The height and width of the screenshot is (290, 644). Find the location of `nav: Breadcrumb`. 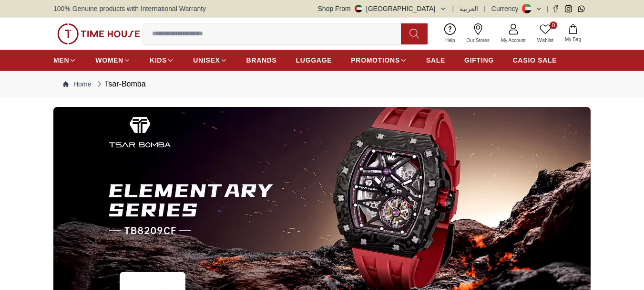

nav: Breadcrumb is located at coordinates (322, 84).